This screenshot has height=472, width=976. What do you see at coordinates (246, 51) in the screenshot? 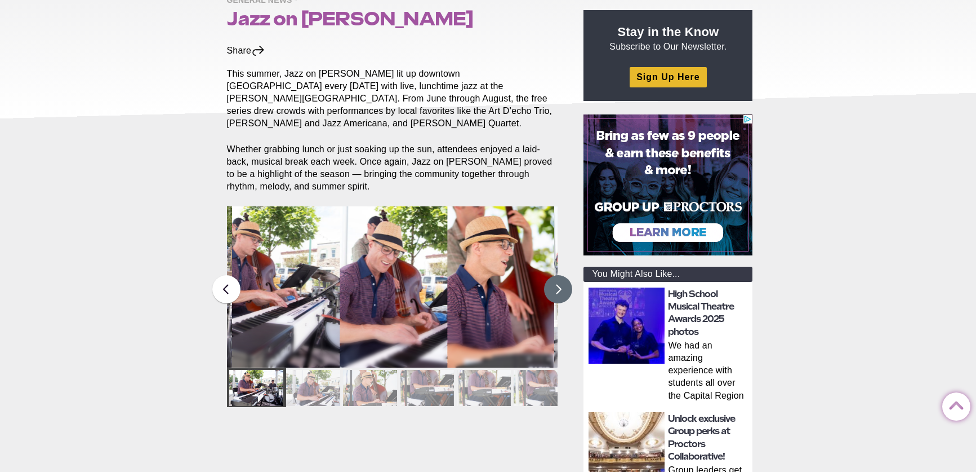
I see `div: Share` at bounding box center [246, 51].